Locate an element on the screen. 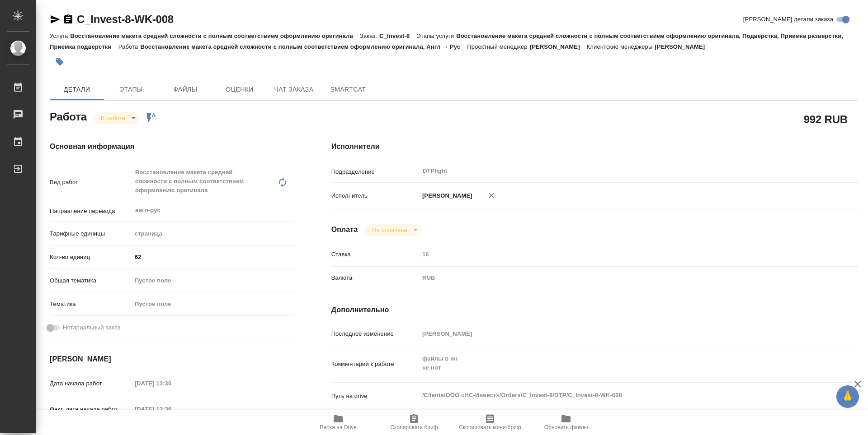 The width and height of the screenshot is (868, 435). h2: Работа is located at coordinates (69, 117).